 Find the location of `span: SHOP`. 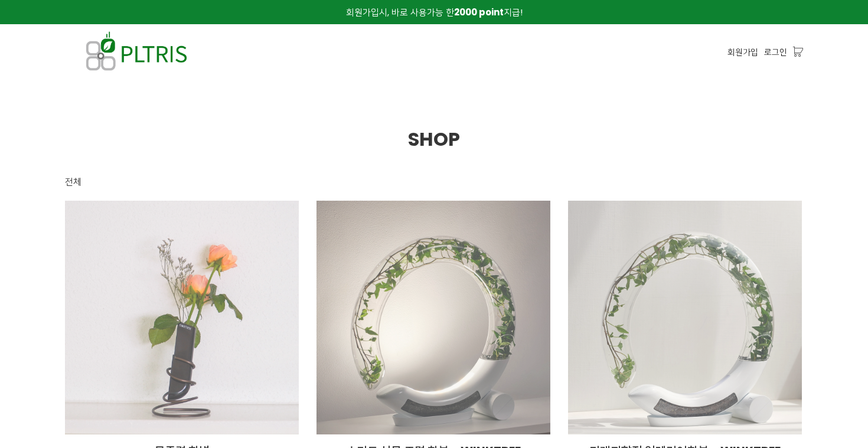

span: SHOP is located at coordinates (434, 139).